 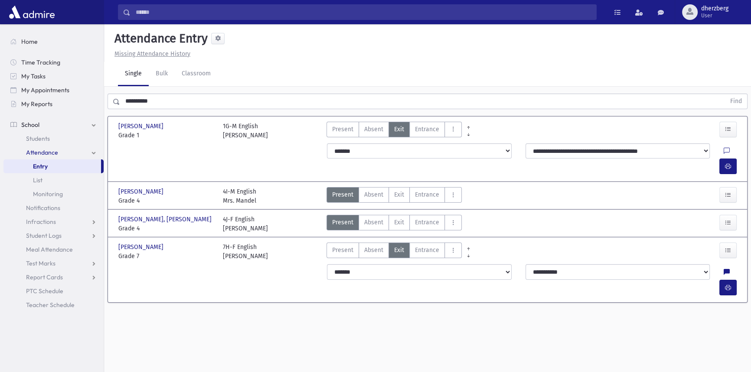 What do you see at coordinates (53, 291) in the screenshot?
I see `a: PTC Schedule` at bounding box center [53, 291].